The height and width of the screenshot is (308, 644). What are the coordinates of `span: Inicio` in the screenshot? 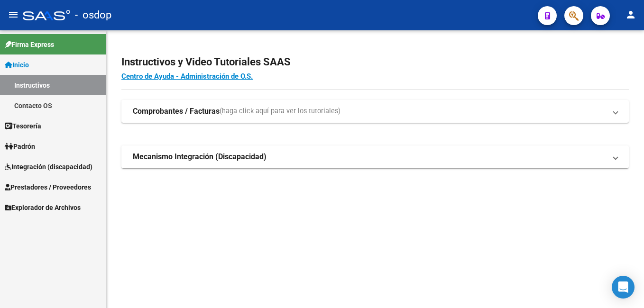 It's located at (16, 65).